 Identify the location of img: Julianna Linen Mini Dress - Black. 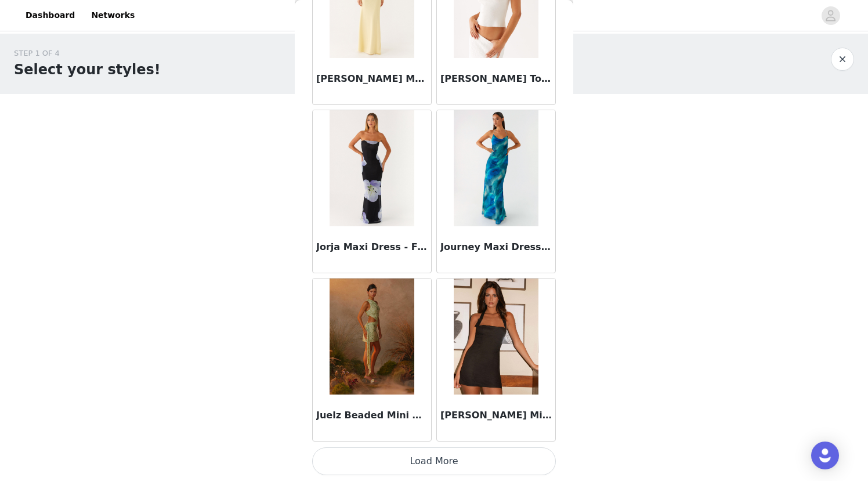
(495, 336).